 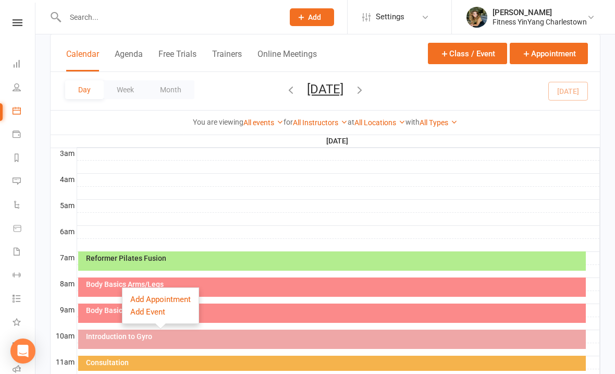 I want to click on button: Agenda, so click(x=129, y=60).